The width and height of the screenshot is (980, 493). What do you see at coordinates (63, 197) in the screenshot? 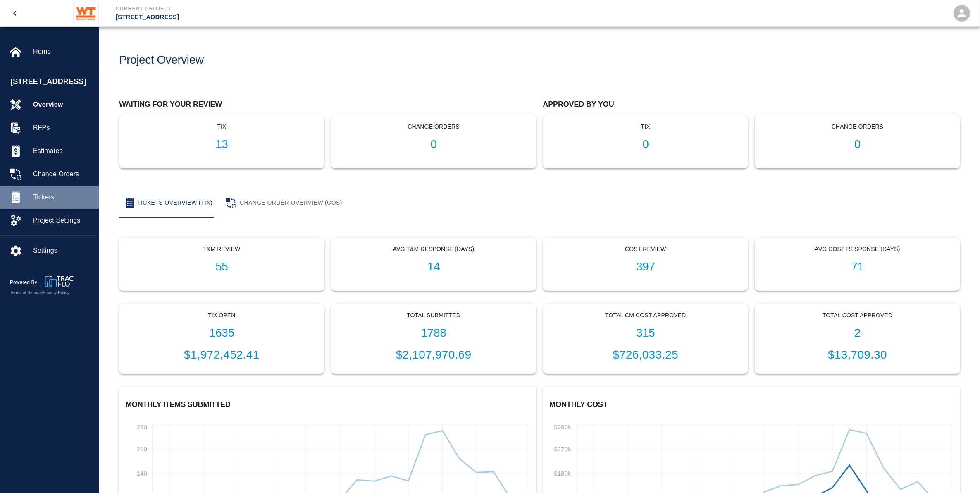
I see `span: Tickets` at bounding box center [63, 197].